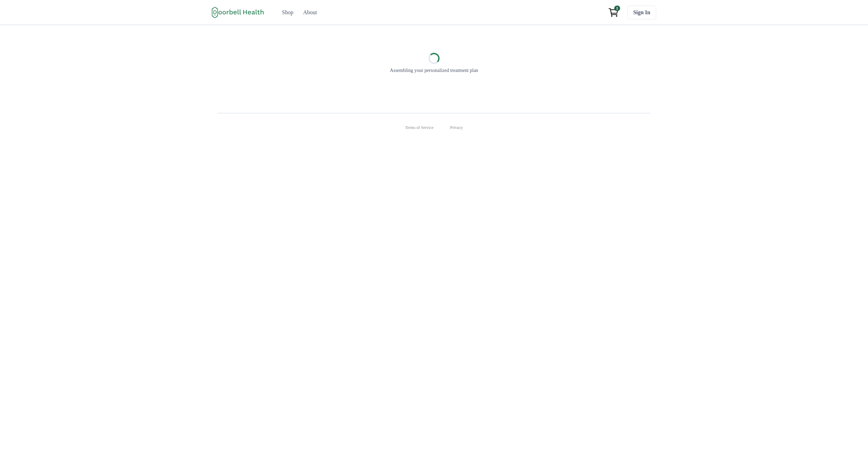 Image resolution: width=868 pixels, height=449 pixels. I want to click on a: Shop, so click(288, 13).